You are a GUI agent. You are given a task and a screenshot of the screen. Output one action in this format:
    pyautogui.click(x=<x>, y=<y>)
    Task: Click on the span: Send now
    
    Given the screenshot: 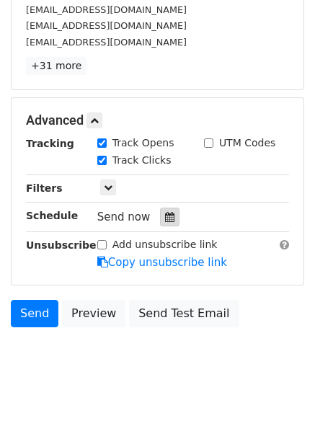 What is the action you would take?
    pyautogui.click(x=124, y=217)
    